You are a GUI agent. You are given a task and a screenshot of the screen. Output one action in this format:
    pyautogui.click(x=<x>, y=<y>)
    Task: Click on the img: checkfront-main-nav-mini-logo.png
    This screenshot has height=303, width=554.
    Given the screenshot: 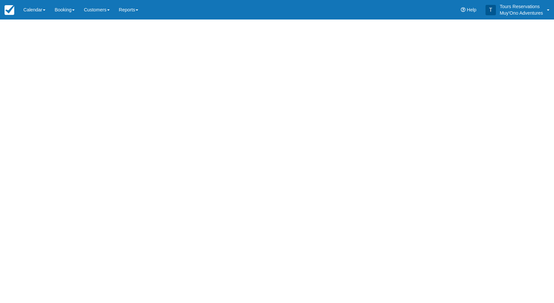 What is the action you would take?
    pyautogui.click(x=9, y=10)
    